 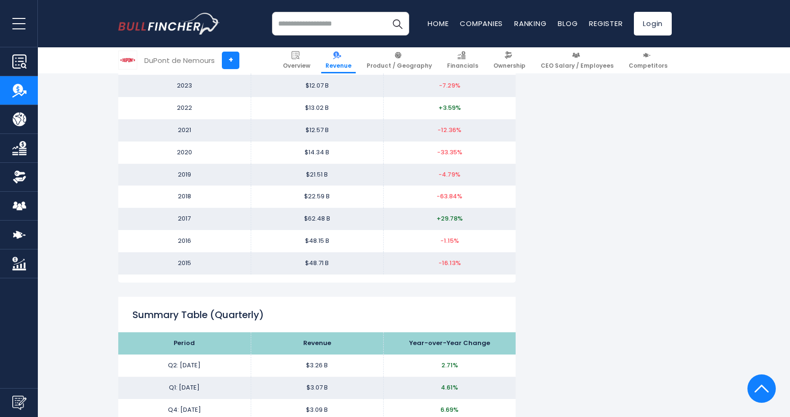 I want to click on img: Ownership, so click(x=19, y=177).